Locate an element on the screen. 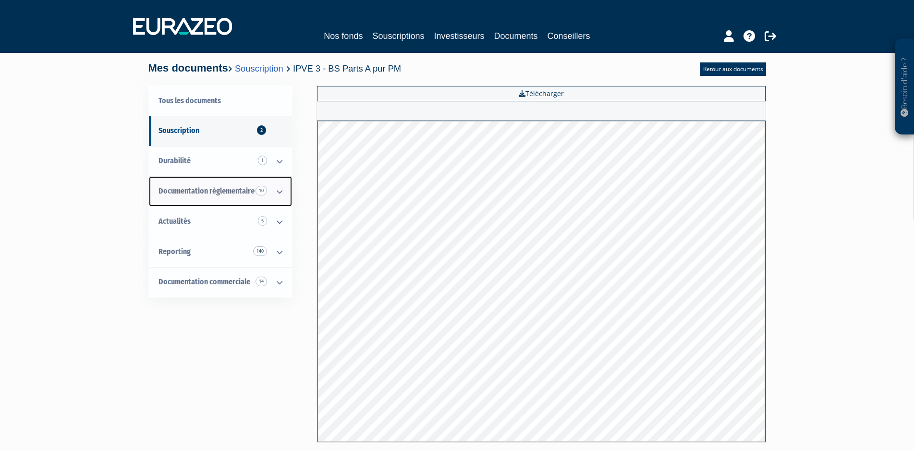  span: 1 is located at coordinates (262, 160).